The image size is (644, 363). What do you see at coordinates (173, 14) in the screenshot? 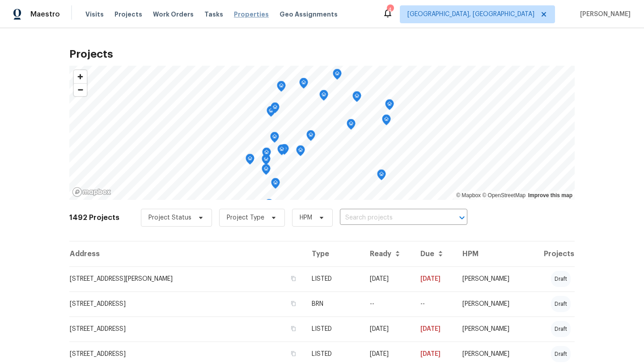
I see `span: Work Orders` at bounding box center [173, 14].